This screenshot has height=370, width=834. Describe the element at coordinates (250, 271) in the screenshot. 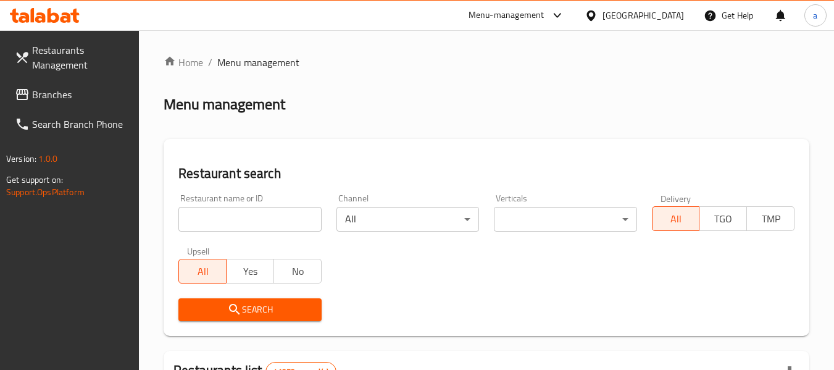

I see `span: Yes` at that location.